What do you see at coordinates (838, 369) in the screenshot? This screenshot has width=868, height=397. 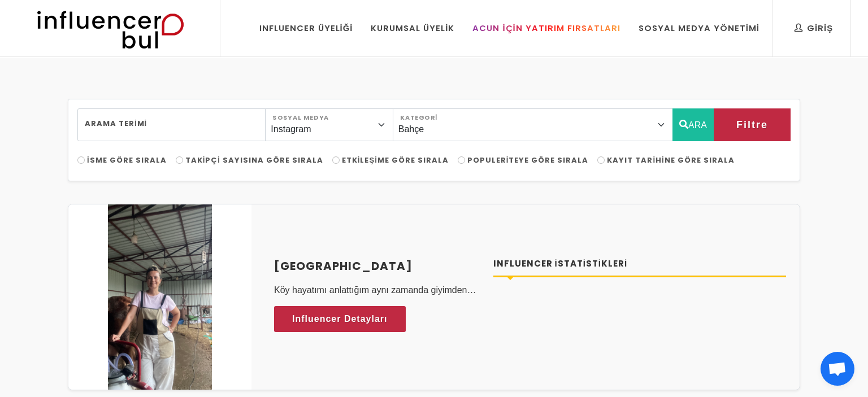 I see `div: Açık sohbet` at bounding box center [838, 369].